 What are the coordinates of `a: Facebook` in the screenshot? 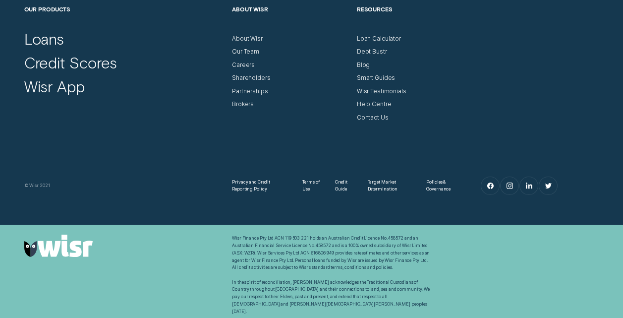 It's located at (490, 185).